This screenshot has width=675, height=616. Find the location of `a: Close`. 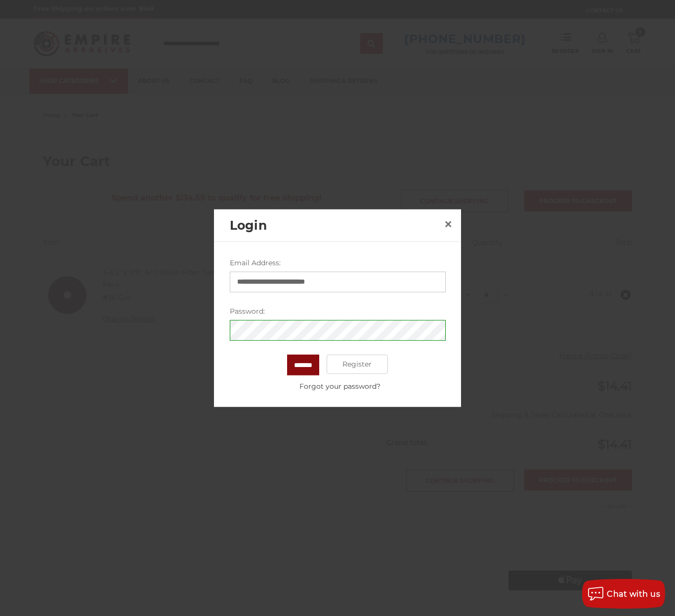

a: Close is located at coordinates (448, 224).